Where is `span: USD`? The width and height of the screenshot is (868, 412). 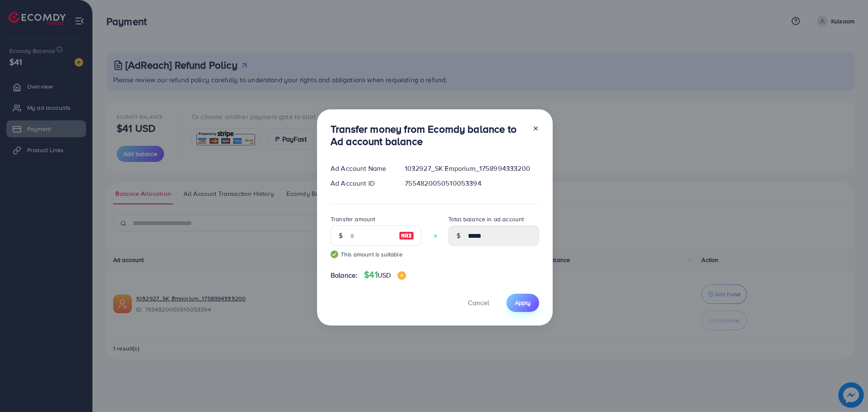
span: USD is located at coordinates (384, 275).